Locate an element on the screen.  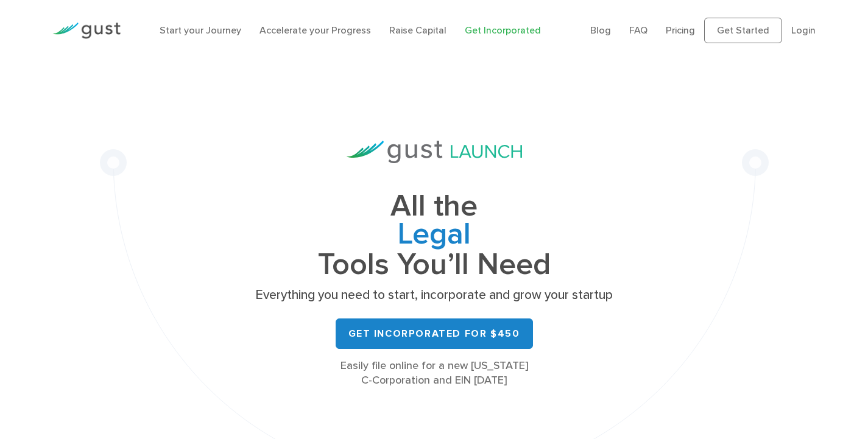
a: Blog is located at coordinates (601, 30).